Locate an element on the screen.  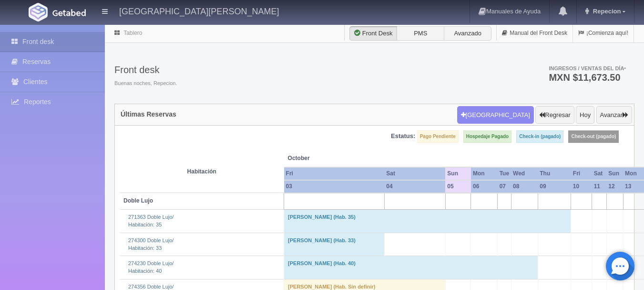
button: Hoy is located at coordinates (585, 115).